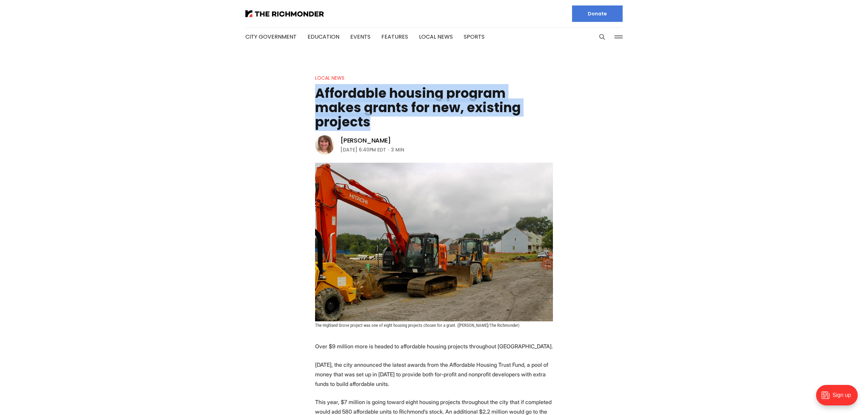  I want to click on img: Affordable housing program makes grants for new, existing projects, so click(434, 242).